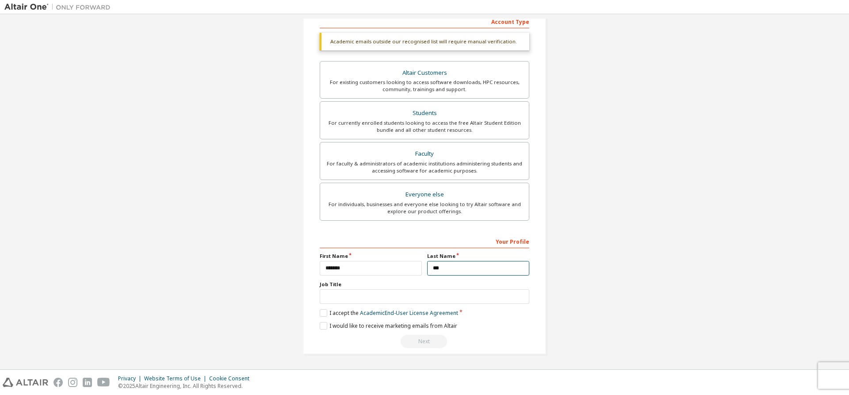  I want to click on div: Your Profile, so click(424, 241).